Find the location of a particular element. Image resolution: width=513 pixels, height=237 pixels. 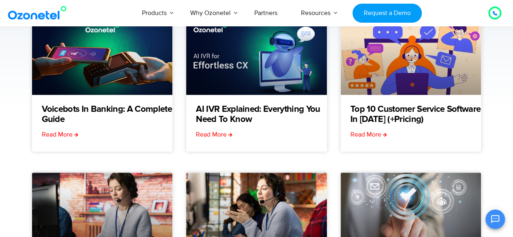

a: AI IVR Explained: Everything You Need to Know is located at coordinates (261, 115).